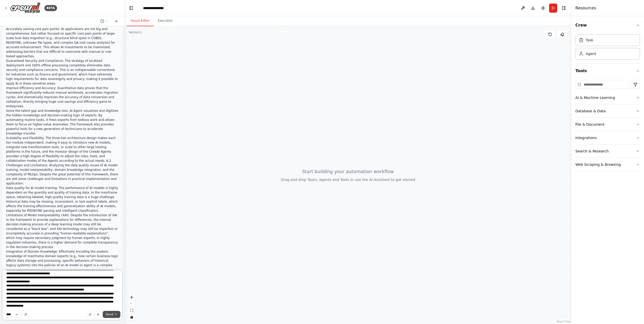  I want to click on li: Guaranteed Security and Compliance: The strategy of localized deployment and 100% offline process..., so click(62, 72).